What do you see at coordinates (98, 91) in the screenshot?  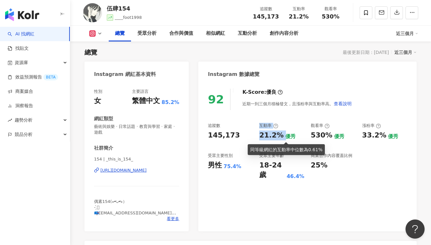 I see `div: 性別` at bounding box center [98, 91].